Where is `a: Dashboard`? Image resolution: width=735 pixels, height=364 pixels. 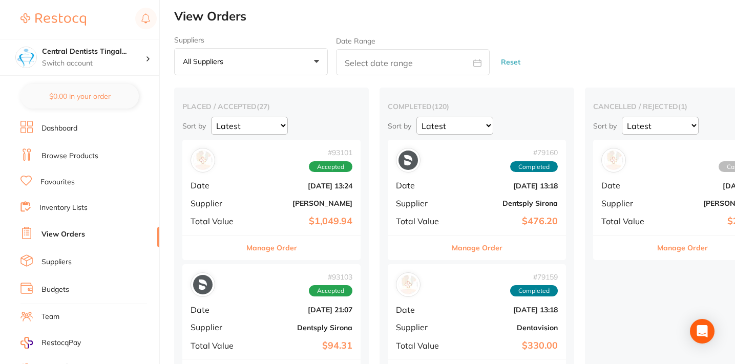
a: Dashboard is located at coordinates (59, 129).